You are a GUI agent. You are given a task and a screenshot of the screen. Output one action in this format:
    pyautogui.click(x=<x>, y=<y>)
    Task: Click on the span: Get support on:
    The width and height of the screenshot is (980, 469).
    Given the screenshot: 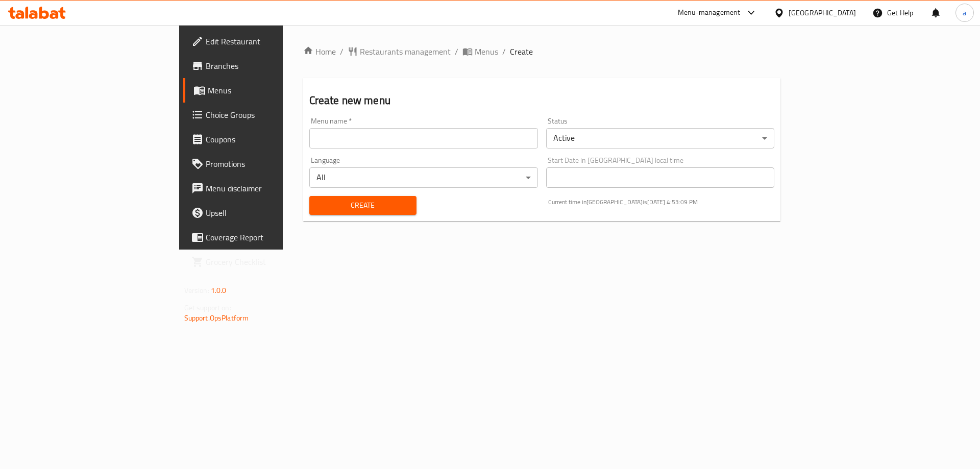 What is the action you would take?
    pyautogui.click(x=208, y=307)
    